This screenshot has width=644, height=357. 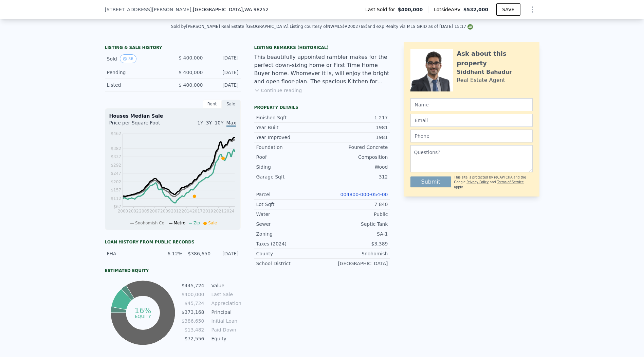 I want to click on div: $386,650, so click(x=198, y=254).